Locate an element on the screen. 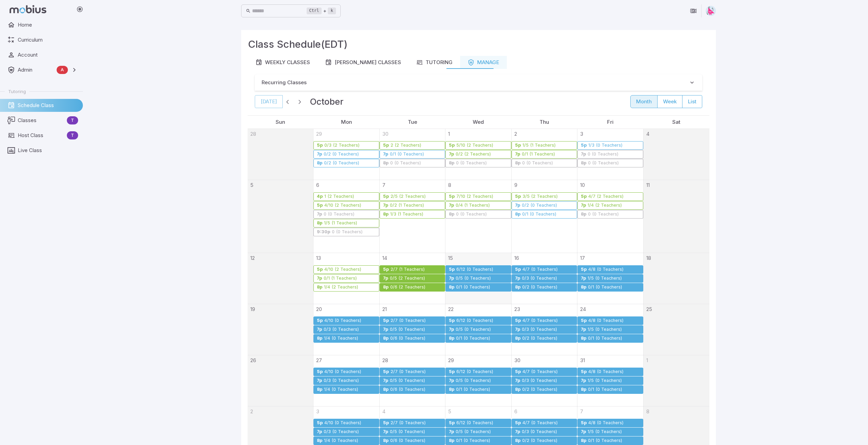 The image size is (868, 445). a: November 1, 2025 is located at coordinates (645, 360).